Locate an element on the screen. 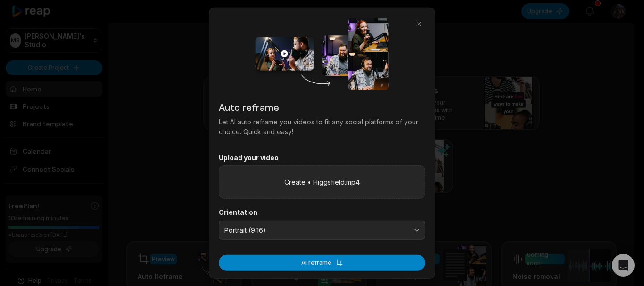 This screenshot has width=644, height=286. label: Orientation is located at coordinates (322, 212).